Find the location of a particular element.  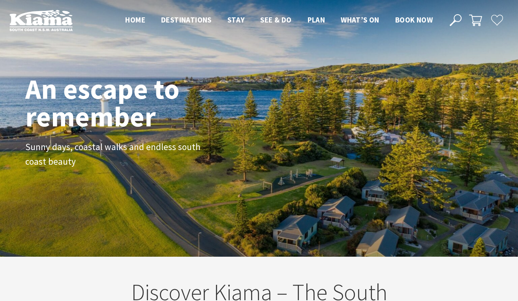

span: See & Do is located at coordinates (276, 20).